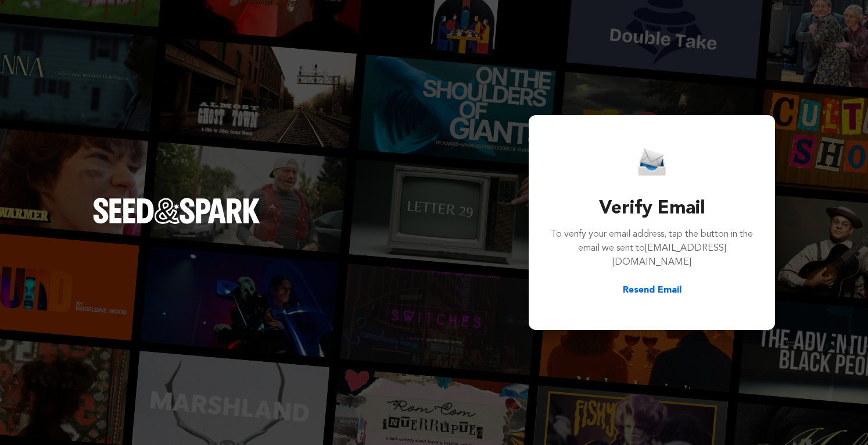 The height and width of the screenshot is (445, 868). Describe the element at coordinates (652, 248) in the screenshot. I see `p: To verify your email address, tap the button in the email we sent to` at that location.